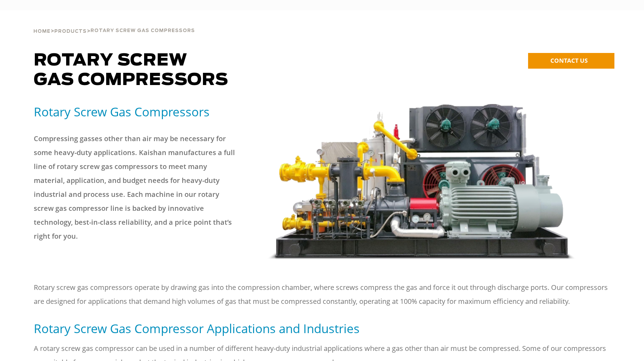 The width and height of the screenshot is (644, 361). I want to click on span: Home, so click(42, 31).